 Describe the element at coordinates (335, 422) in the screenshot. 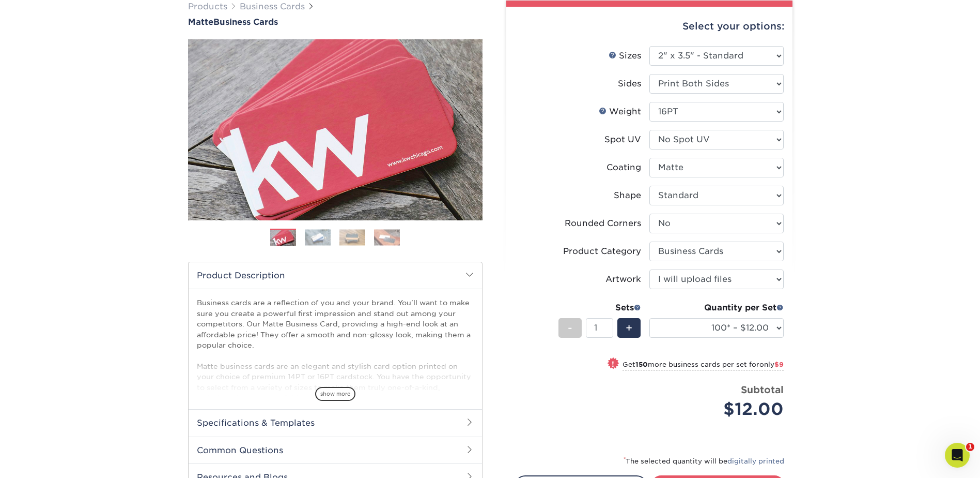

I see `h2: Specifications & Templates` at that location.